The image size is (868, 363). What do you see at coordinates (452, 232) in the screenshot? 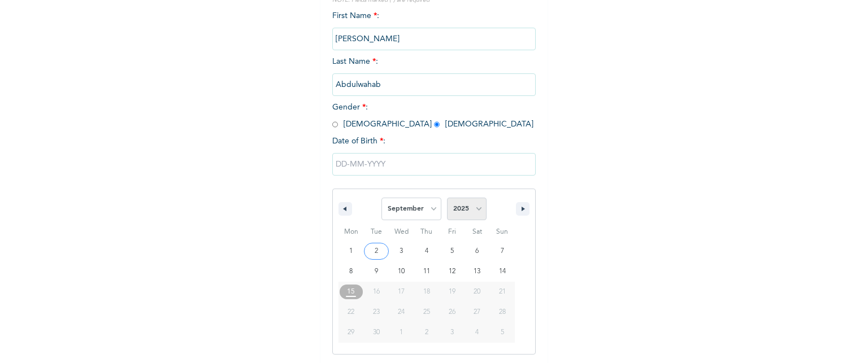
I see `span: Fri` at bounding box center [452, 232].